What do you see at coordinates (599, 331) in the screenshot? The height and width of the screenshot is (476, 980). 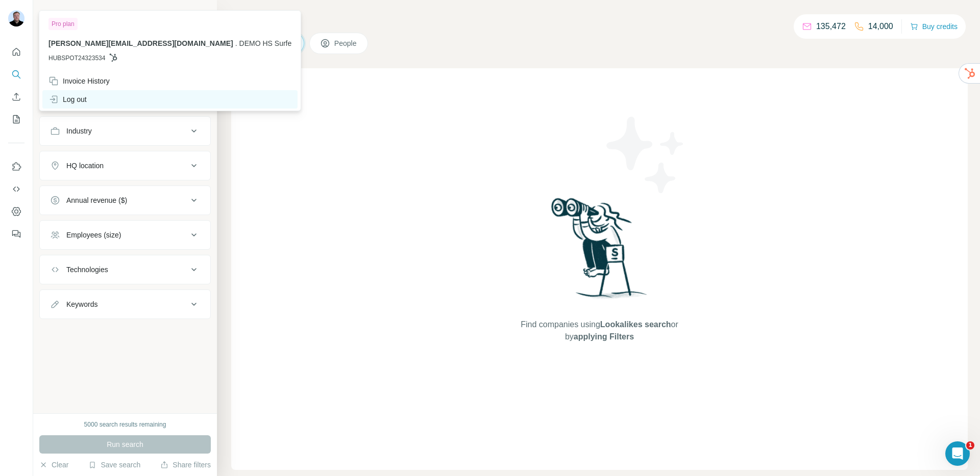 I see `span: Find companies using or by` at bounding box center [599, 331].